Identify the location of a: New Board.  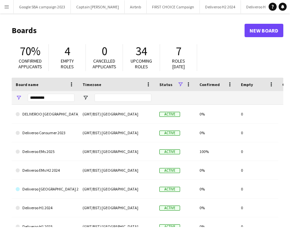
(264, 30).